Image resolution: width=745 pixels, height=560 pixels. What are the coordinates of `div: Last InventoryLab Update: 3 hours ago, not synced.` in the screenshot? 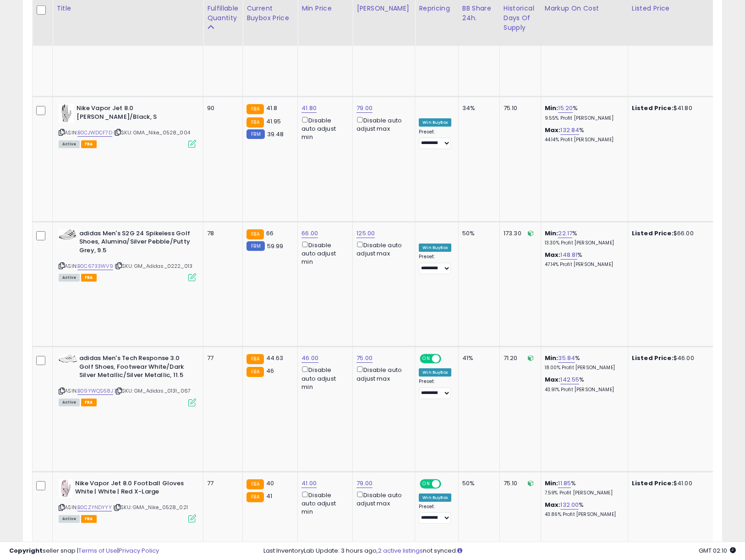 It's located at (500, 551).